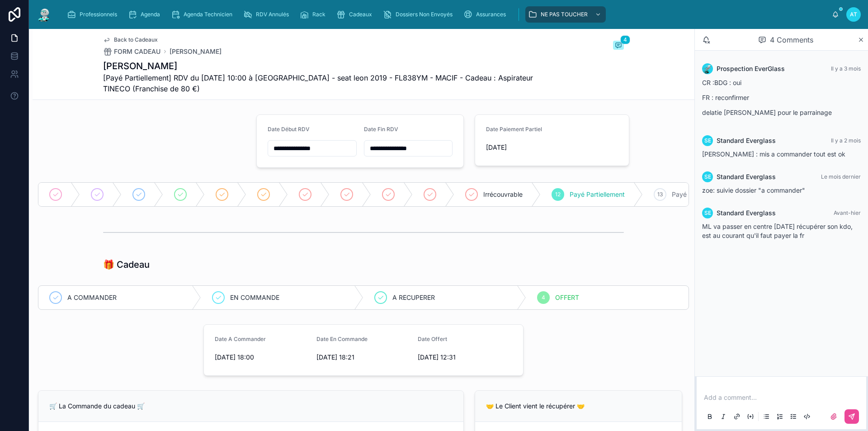 This screenshot has height=431, width=868. Describe the element at coordinates (145, 14) in the screenshot. I see `a: Agenda` at that location.